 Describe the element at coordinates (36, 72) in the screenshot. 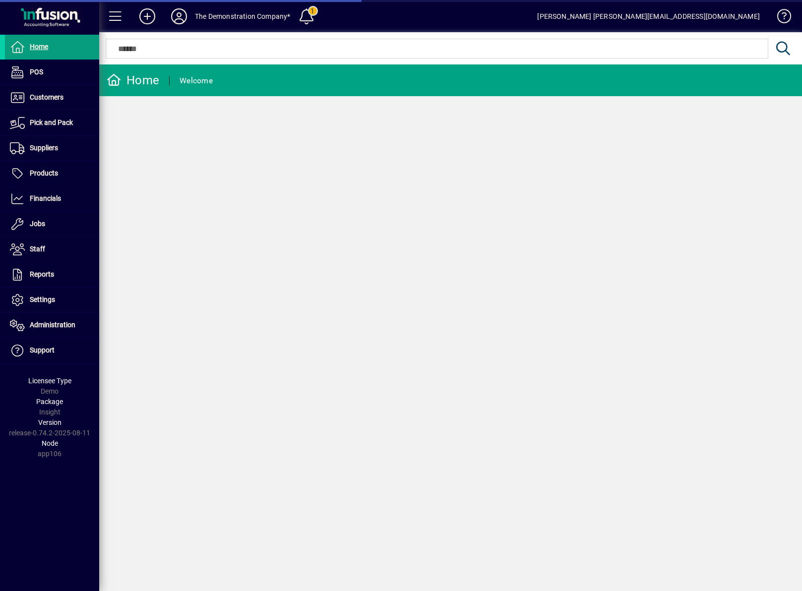

I see `span: POS` at that location.